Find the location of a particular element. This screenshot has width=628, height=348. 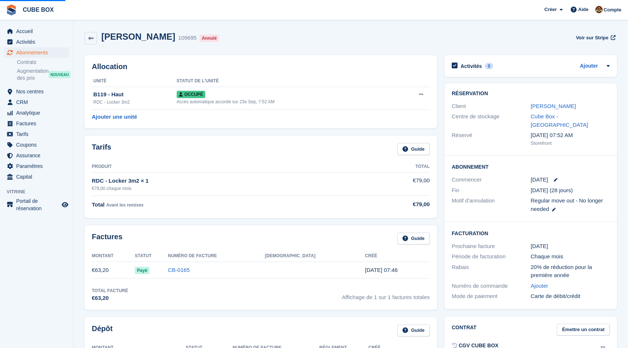

th: Produit is located at coordinates (222, 167).